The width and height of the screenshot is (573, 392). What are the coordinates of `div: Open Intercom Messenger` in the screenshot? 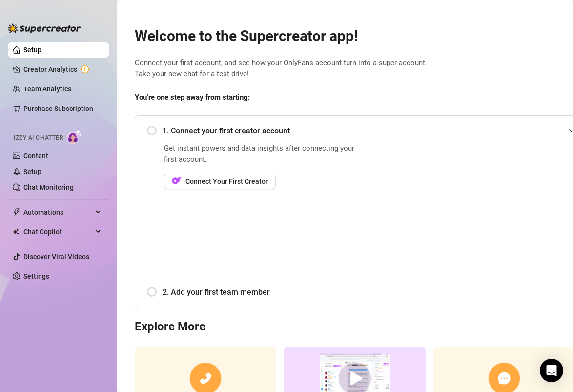 It's located at (552, 370).